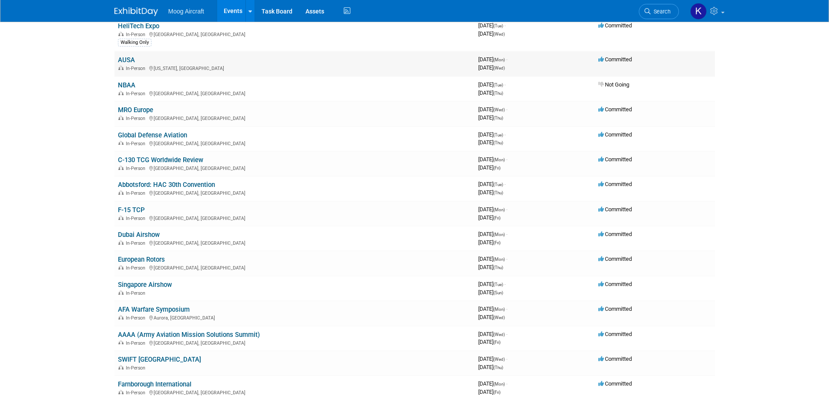  Describe the element at coordinates (698, 11) in the screenshot. I see `img: Kelsey Blackley` at that location.